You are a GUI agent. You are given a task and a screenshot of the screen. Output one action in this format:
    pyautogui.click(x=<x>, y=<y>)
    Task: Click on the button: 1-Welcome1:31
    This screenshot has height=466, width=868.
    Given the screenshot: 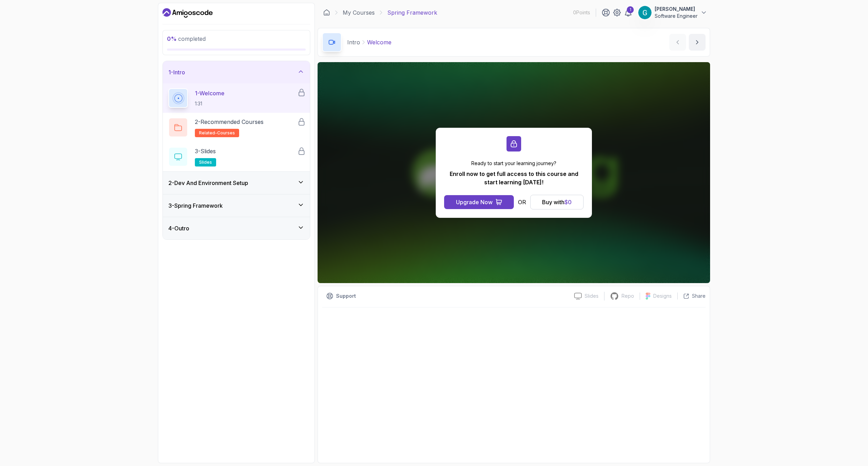 What is the action you would take?
    pyautogui.click(x=237, y=98)
    